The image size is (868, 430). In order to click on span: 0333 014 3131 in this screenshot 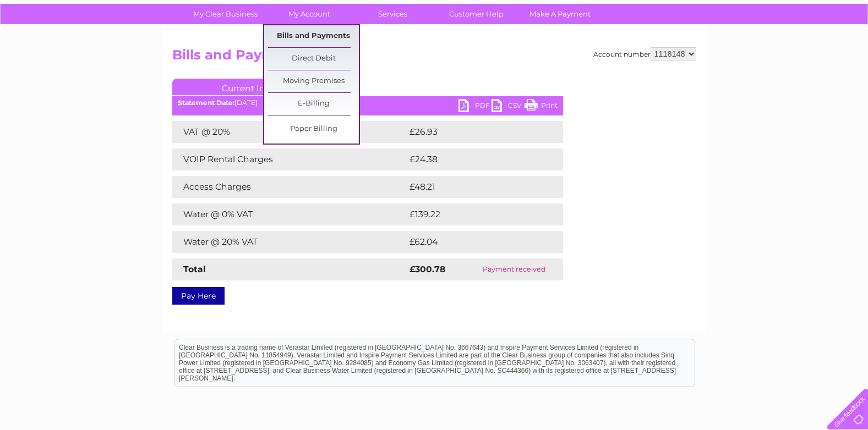, I will do `click(699, 12)`.